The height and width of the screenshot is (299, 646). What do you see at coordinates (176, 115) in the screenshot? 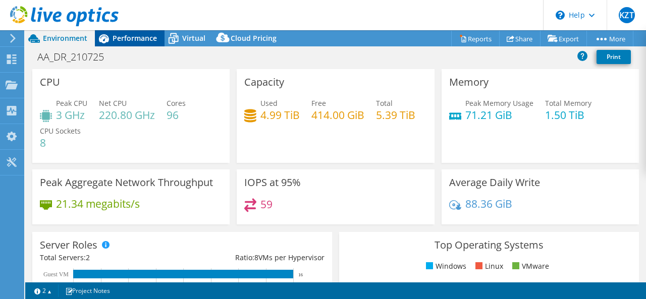
I see `h4: 96` at bounding box center [176, 115].